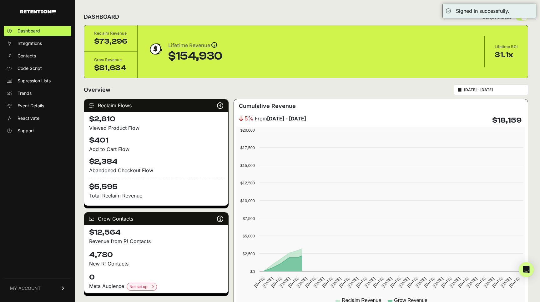 Image resolution: width=540 pixels, height=302 pixels. Describe the element at coordinates (526, 270) in the screenshot. I see `div: Open Intercom Messenger` at that location.